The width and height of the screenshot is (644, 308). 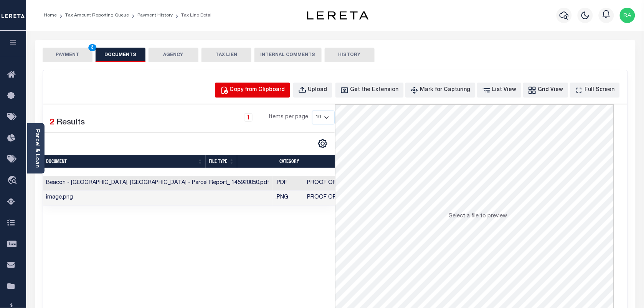 What do you see at coordinates (221, 161) in the screenshot?
I see `th: FILE TYPE: activate to sort column ascending` at bounding box center [221, 161].